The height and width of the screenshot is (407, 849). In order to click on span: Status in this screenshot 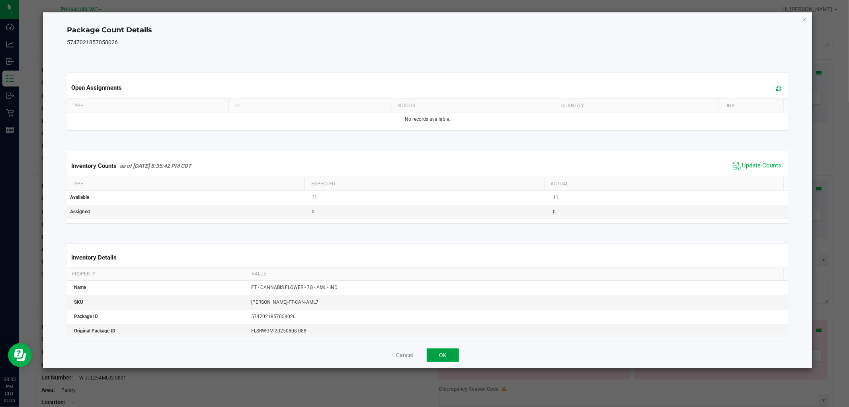, I will do `click(407, 106)`.